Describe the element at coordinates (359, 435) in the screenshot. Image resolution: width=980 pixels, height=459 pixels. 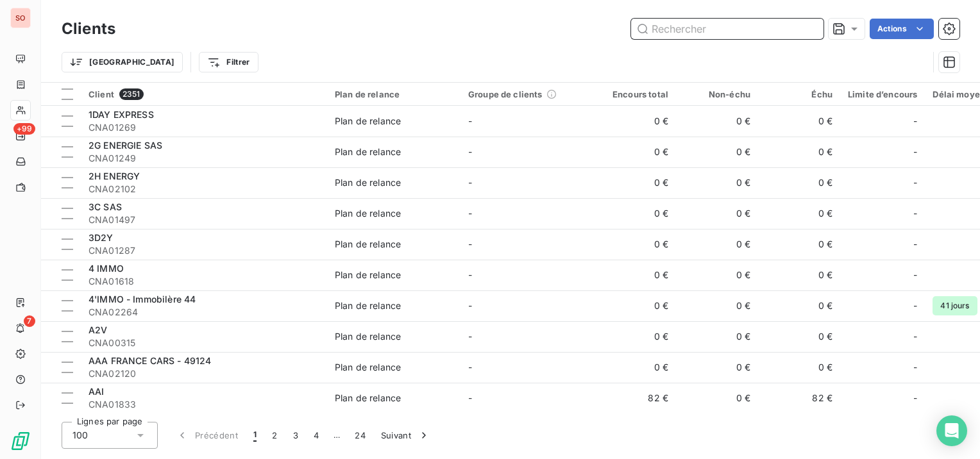
I see `button: 24` at that location.